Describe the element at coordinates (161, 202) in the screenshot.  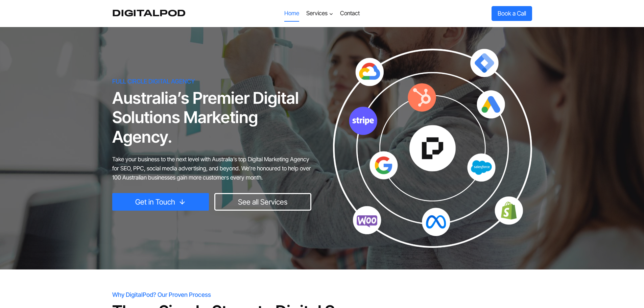
I see `a: Get in Touch` at that location.